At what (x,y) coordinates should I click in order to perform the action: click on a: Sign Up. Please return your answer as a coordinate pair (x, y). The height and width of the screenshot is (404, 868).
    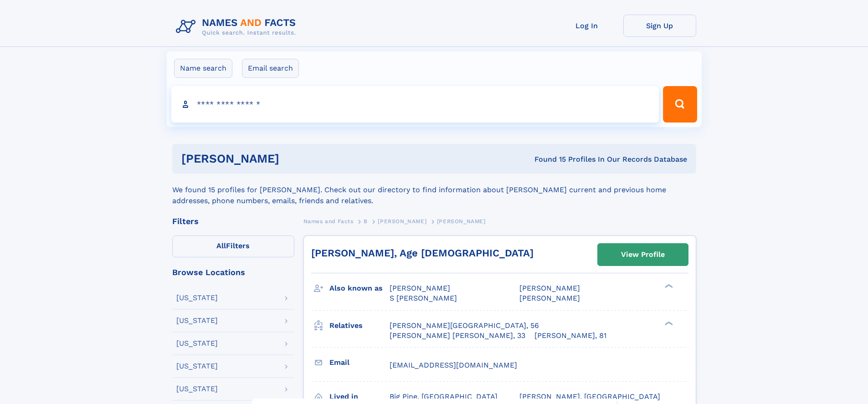
    Looking at the image, I should click on (660, 26).